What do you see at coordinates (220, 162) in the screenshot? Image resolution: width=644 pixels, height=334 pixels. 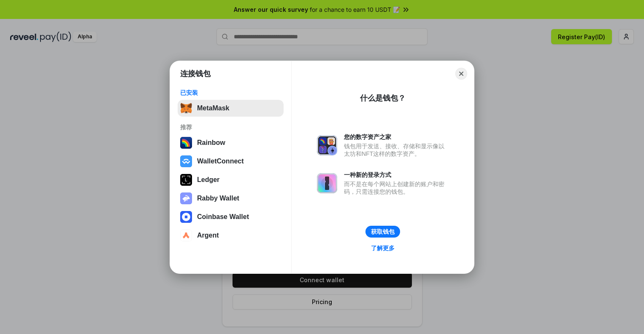 I see `div: WalletConnect` at bounding box center [220, 162].